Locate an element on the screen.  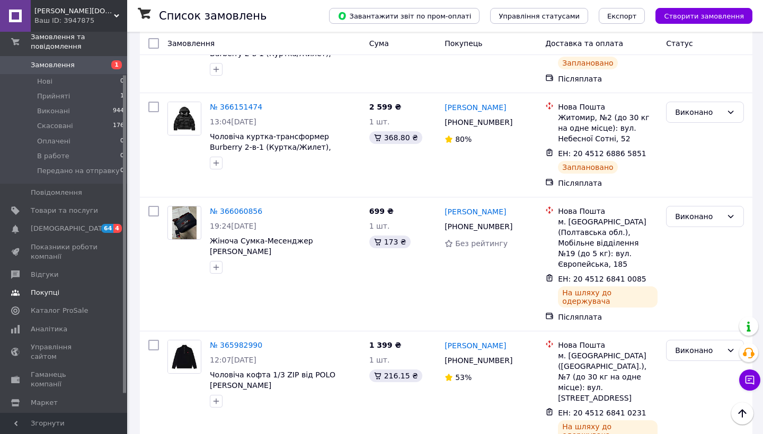
span: Покупці is located at coordinates (45, 293).